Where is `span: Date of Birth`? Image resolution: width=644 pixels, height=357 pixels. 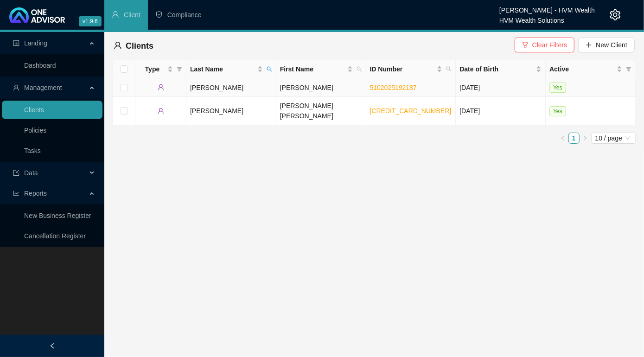 span: Date of Birth is located at coordinates (496, 69).